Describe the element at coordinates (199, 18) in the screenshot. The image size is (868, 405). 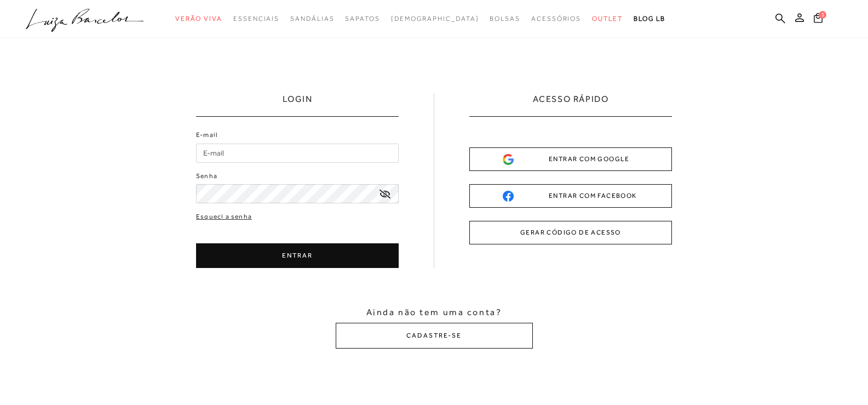
I see `span: Verão Viva` at that location.